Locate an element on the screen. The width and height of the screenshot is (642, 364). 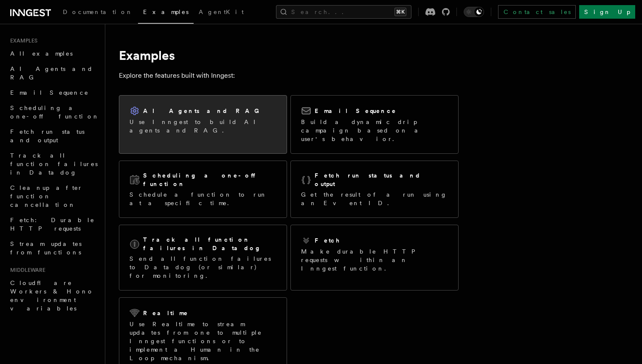
p: Send all function failures to Datadog (or similar) for monitoring. is located at coordinates (203, 267).